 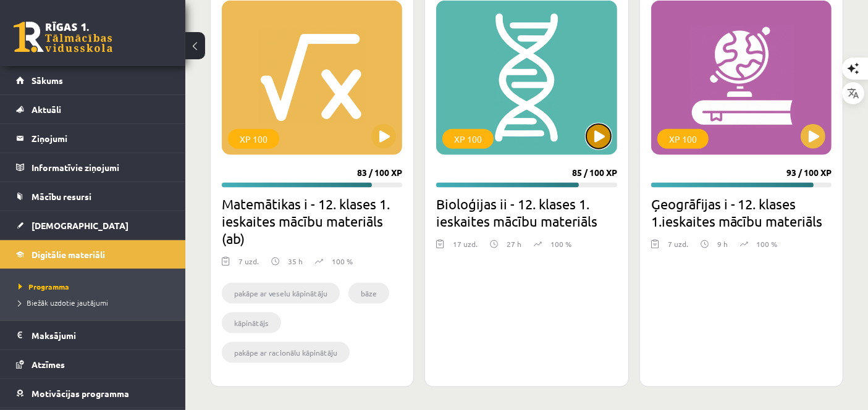 I want to click on a: Aktuāli, so click(x=92, y=109).